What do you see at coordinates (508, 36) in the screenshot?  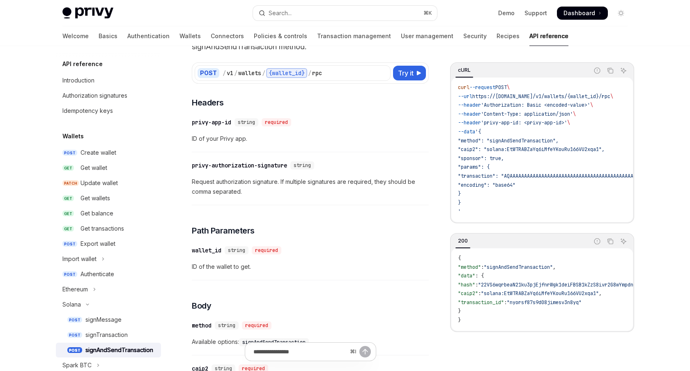 I see `a: Recipes` at bounding box center [508, 36].